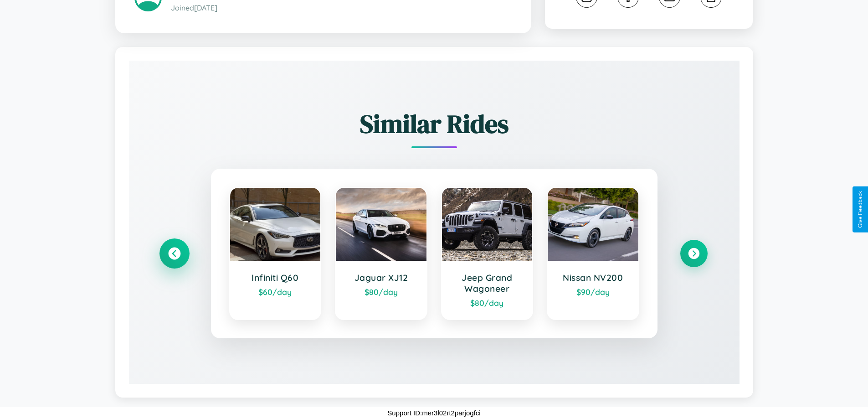 The image size is (868, 419). Describe the element at coordinates (487, 254) in the screenshot. I see `a: Jeep Grand Wagoneer$80/day` at that location.